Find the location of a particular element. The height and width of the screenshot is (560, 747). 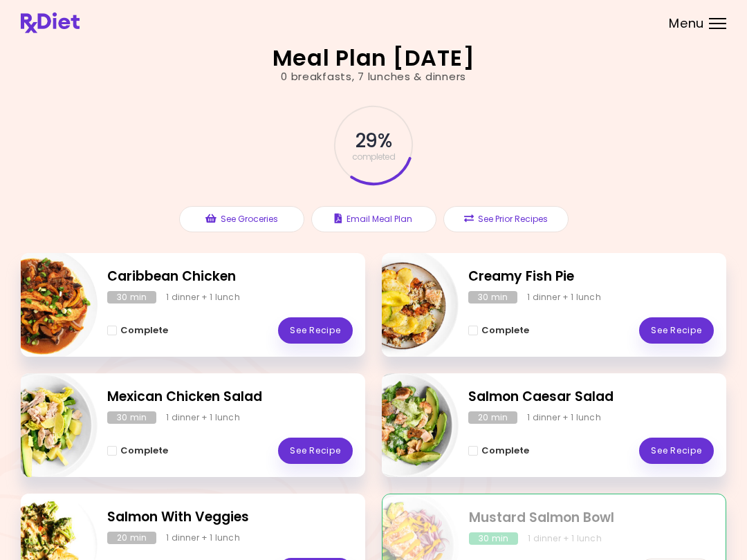

button: Email Meal Plan is located at coordinates (374, 219).